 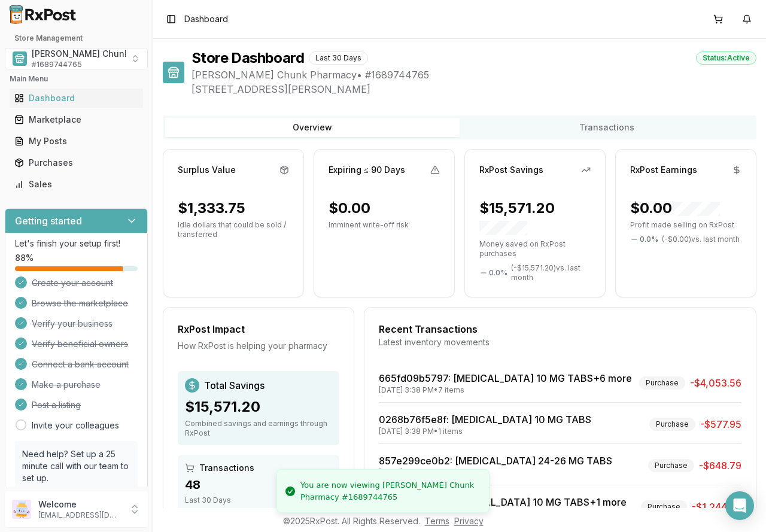 What do you see at coordinates (76, 163) in the screenshot?
I see `a: Purchases` at bounding box center [76, 163].